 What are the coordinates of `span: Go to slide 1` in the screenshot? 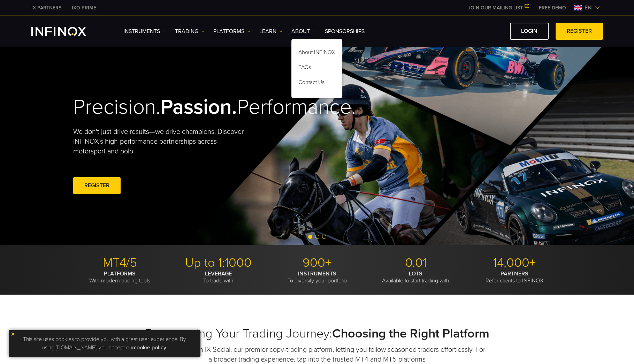 It's located at (311, 237).